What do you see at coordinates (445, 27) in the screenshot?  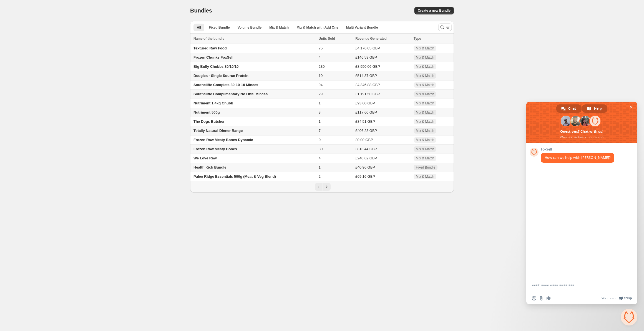 I see `button: Search and filter results` at bounding box center [445, 27].